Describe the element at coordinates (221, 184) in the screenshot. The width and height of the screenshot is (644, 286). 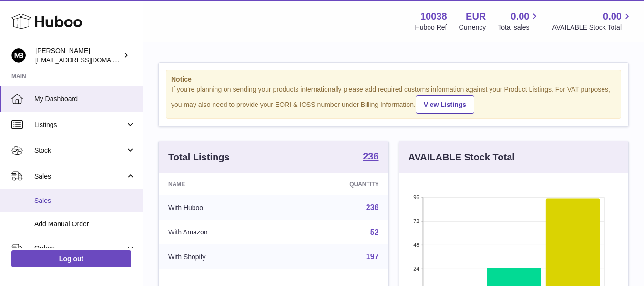
I see `th: Name` at that location.